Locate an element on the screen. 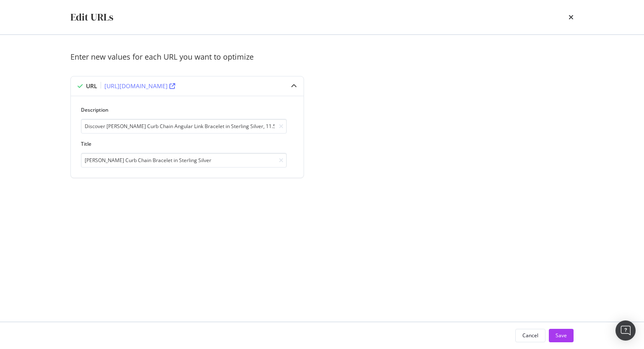  label: Description is located at coordinates (184, 109).